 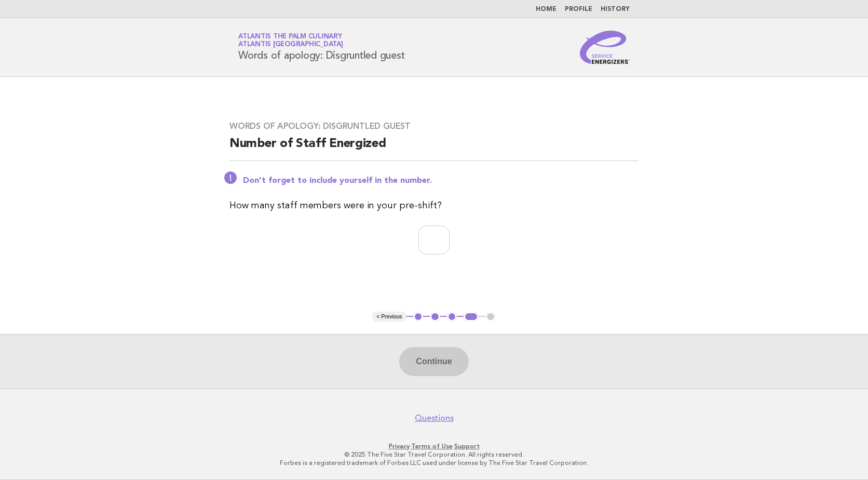 I want to click on a: Terms of Use, so click(x=432, y=446).